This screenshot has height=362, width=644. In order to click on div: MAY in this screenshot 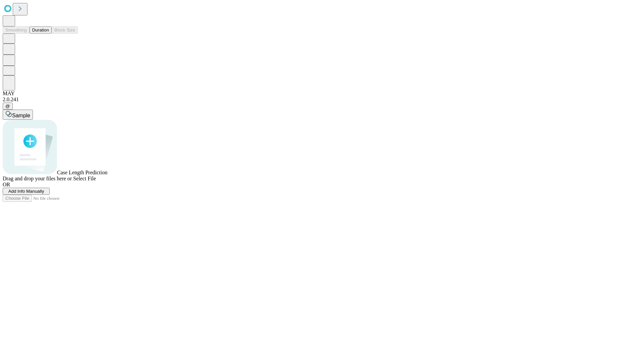, I will do `click(322, 93)`.